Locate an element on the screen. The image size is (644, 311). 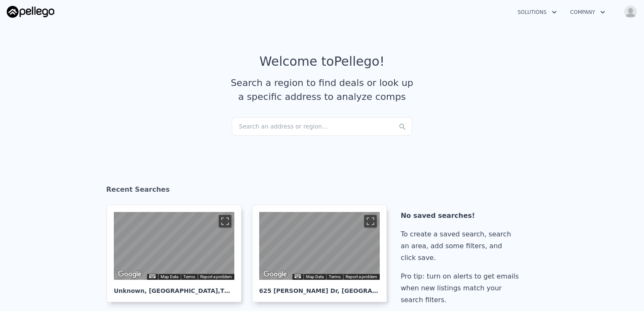
span: , TN 37208 is located at coordinates (235, 291).